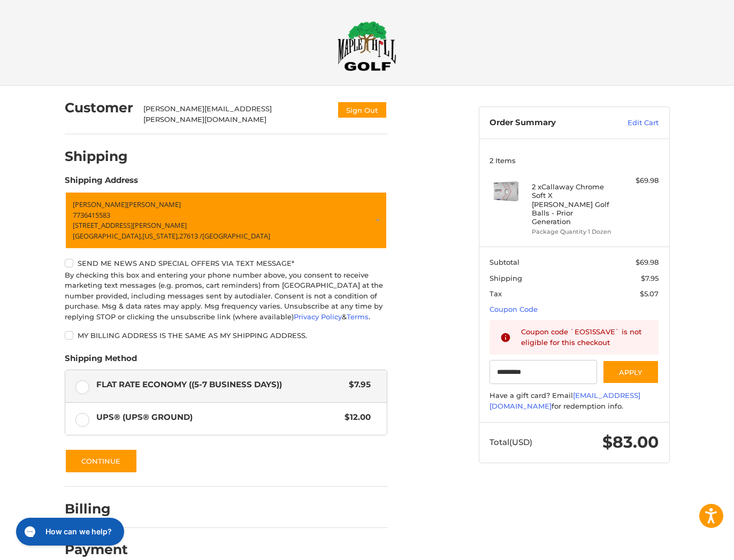 Image resolution: width=734 pixels, height=560 pixels. What do you see at coordinates (495, 293) in the screenshot?
I see `span: Tax` at bounding box center [495, 293].